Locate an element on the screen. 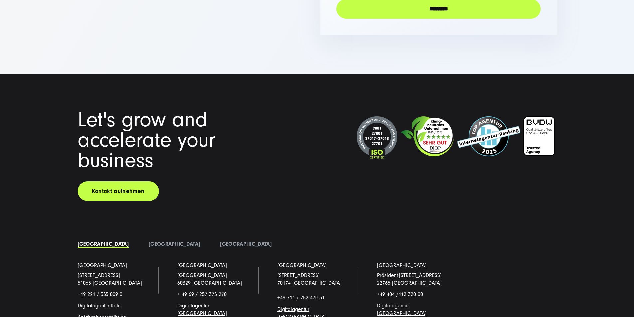  a: n is located at coordinates (119, 306).